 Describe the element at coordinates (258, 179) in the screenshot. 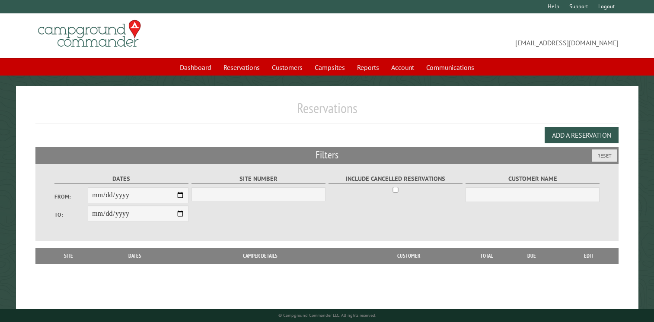

I see `label: Site Number` at that location.